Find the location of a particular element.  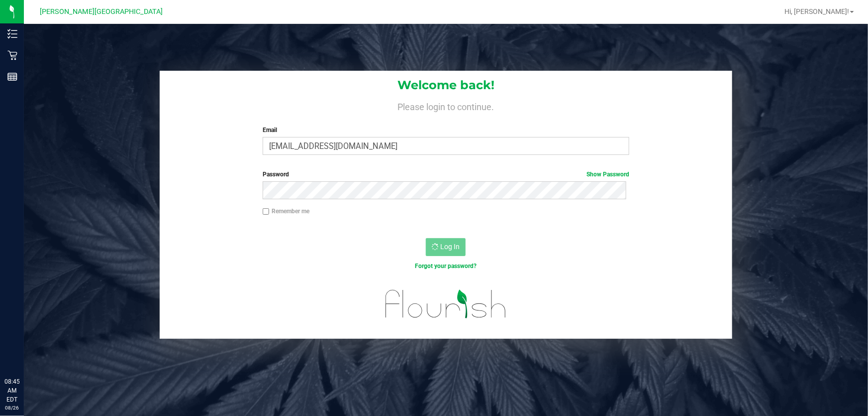

span: Password is located at coordinates (275, 174).